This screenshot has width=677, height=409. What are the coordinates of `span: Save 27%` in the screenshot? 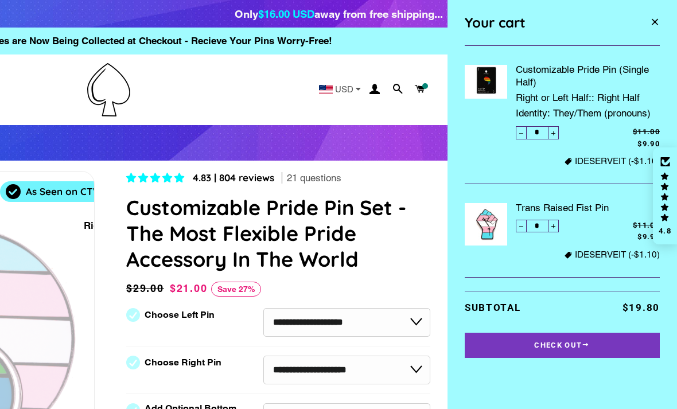 It's located at (236, 289).